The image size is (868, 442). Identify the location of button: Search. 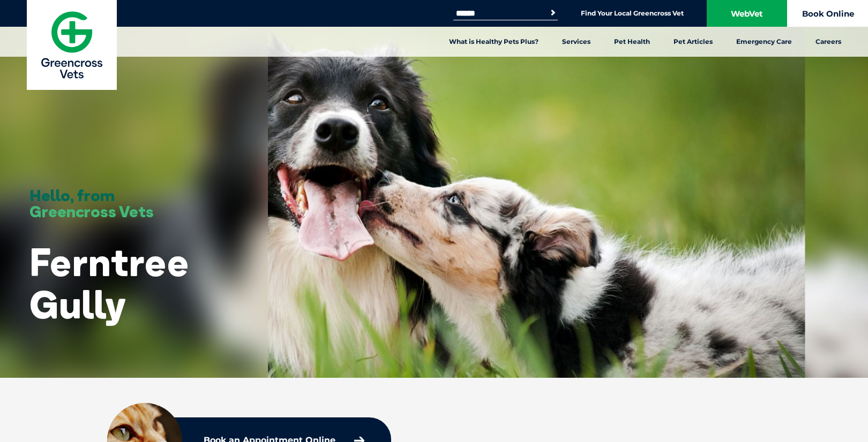
(553, 13).